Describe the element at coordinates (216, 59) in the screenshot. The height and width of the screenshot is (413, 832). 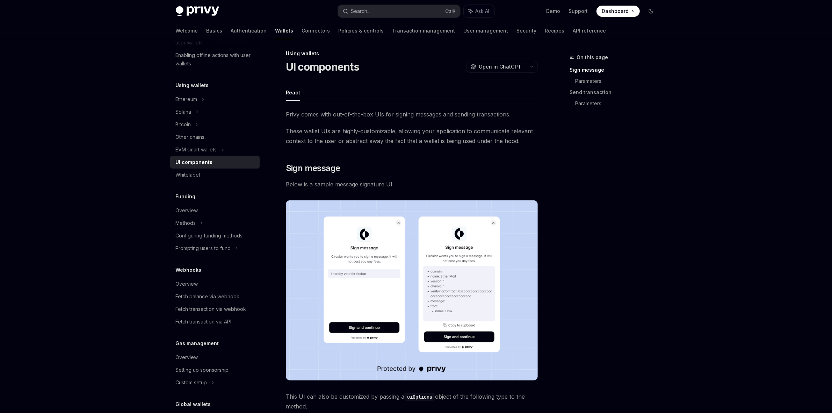
I see `div: Enabling offline actions with user wallets` at that location.